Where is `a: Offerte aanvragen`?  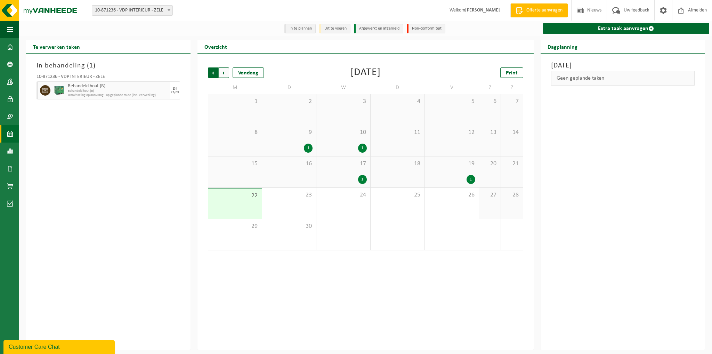 a: Offerte aanvragen is located at coordinates (539, 10).